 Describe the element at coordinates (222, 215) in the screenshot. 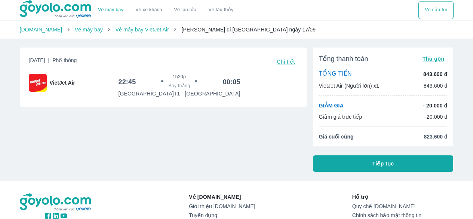

I see `a: Tuyển dụng` at that location.